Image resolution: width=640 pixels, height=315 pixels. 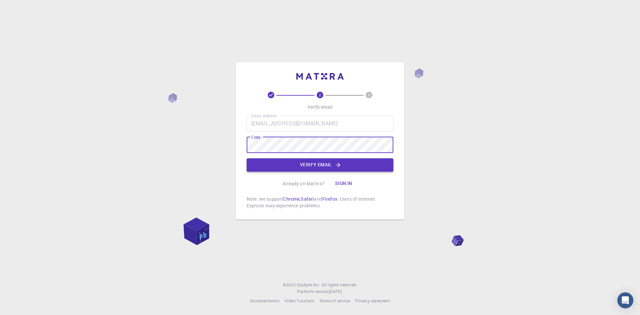 What do you see at coordinates (312, 291) in the screenshot?
I see `span: Platform version` at bounding box center [312, 291].